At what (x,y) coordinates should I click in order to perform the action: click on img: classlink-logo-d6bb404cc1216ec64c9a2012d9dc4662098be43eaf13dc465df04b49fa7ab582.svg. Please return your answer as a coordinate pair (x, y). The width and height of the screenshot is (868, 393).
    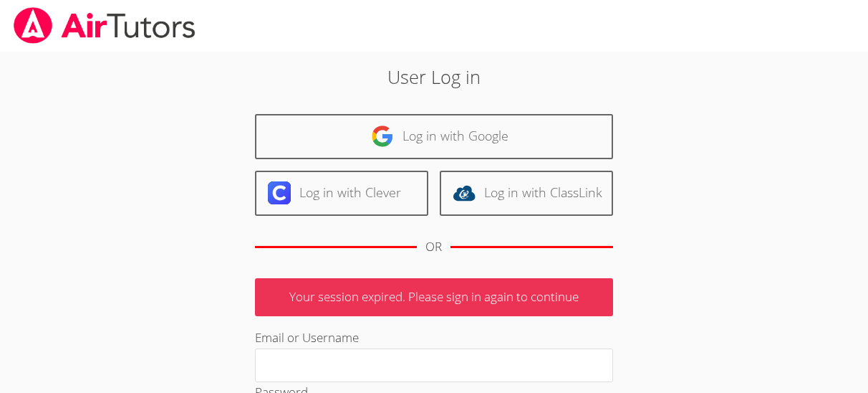
    Looking at the image, I should click on (464, 193).